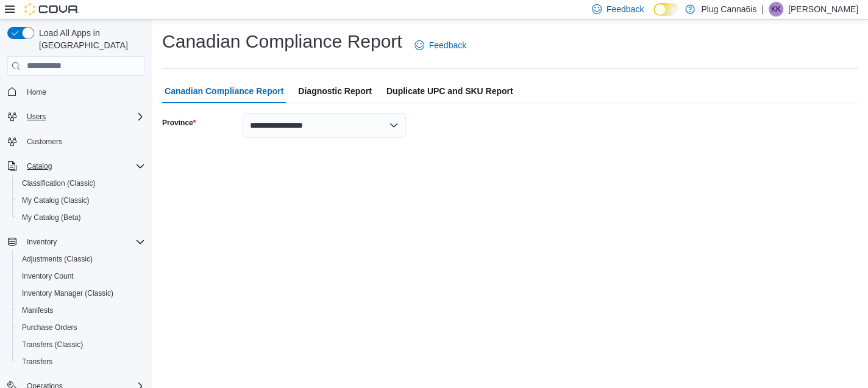 The image size is (868, 388). Describe the element at coordinates (37, 361) in the screenshot. I see `a: Transfers` at that location.